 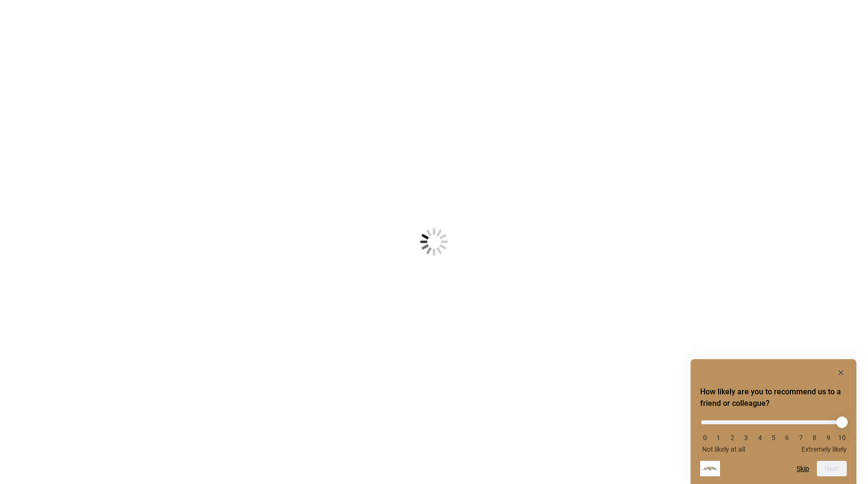 What do you see at coordinates (434, 242) in the screenshot?
I see `img: Loading` at bounding box center [434, 242].